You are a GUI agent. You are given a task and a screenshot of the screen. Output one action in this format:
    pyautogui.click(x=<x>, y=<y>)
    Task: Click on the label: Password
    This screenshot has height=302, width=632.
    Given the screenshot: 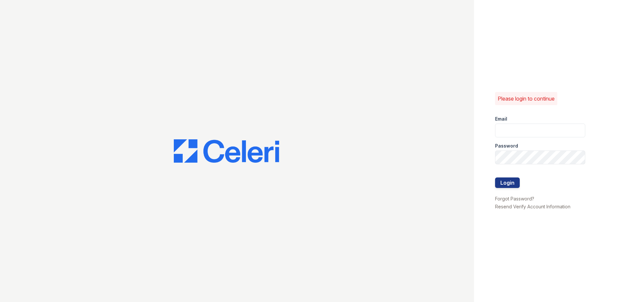 What is the action you would take?
    pyautogui.click(x=506, y=146)
    